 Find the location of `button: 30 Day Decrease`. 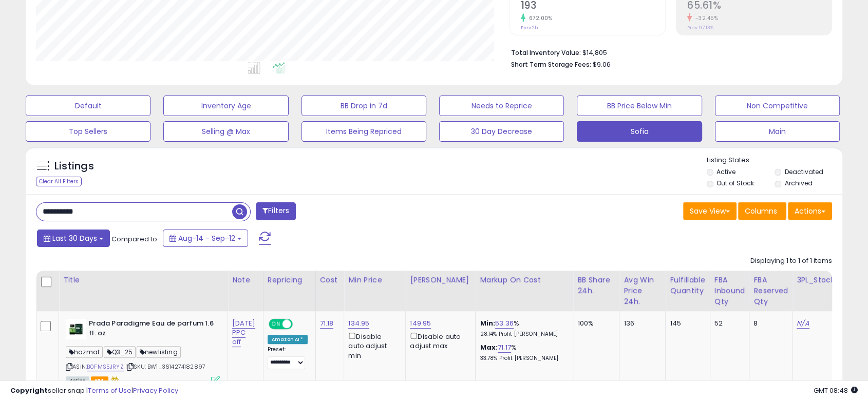

button: 30 Day Decrease is located at coordinates (501, 132).